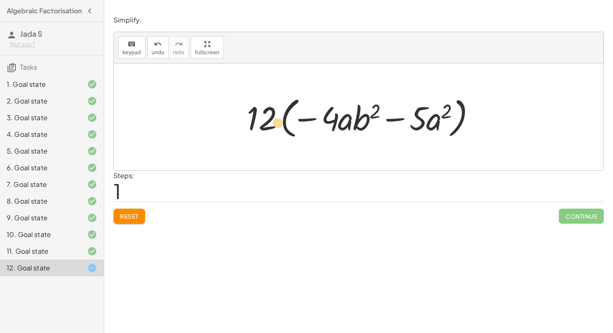 This screenshot has width=613, height=333. Describe the element at coordinates (53, 44) in the screenshot. I see `div: Not you?` at that location.